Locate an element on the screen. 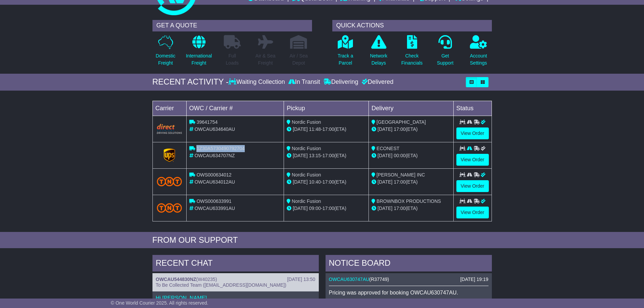  div: Waiting Collection is located at coordinates (257, 82).